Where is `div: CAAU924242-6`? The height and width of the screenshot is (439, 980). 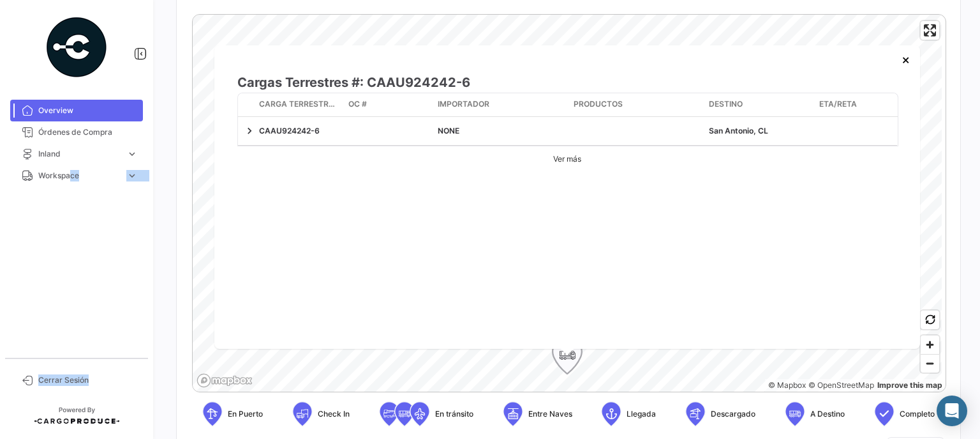 div: CAAU924242-6 is located at coordinates (299, 131).